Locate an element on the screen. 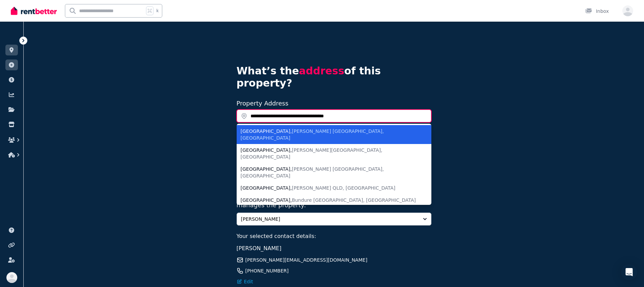  div: Inbox is located at coordinates (598, 11).